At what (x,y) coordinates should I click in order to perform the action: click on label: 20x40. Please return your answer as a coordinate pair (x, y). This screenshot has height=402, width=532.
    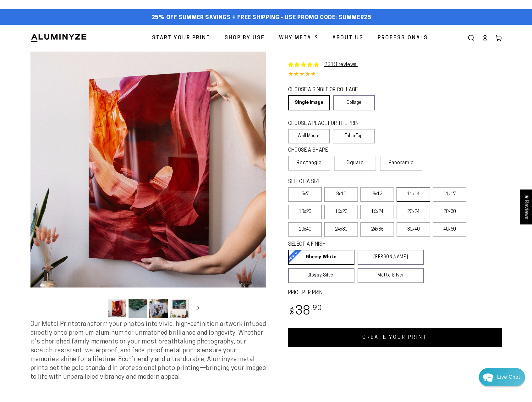
    Looking at the image, I should click on (305, 230).